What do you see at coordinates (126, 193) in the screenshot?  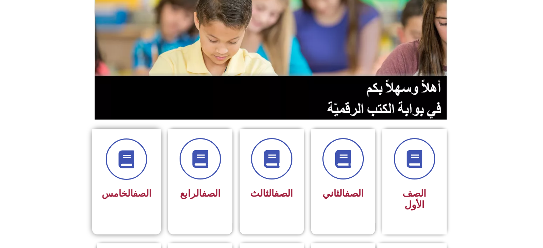 I see `span: الخامس` at bounding box center [126, 193].